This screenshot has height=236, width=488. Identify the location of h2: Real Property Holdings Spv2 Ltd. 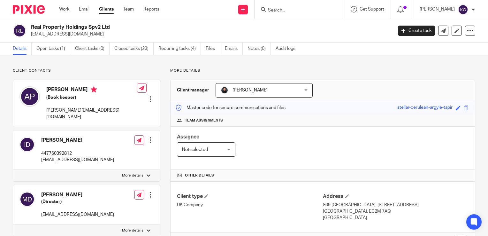
(174, 27).